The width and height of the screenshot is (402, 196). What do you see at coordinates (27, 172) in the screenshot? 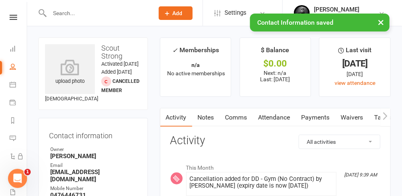
I see `span: 1` at bounding box center [27, 172].